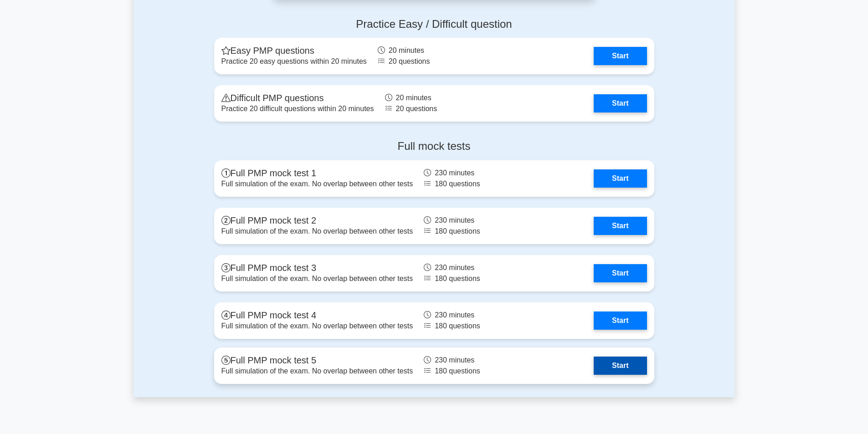 The image size is (868, 434). What do you see at coordinates (434, 24) in the screenshot?
I see `h4: Practice Easy / Difficult question` at bounding box center [434, 24].